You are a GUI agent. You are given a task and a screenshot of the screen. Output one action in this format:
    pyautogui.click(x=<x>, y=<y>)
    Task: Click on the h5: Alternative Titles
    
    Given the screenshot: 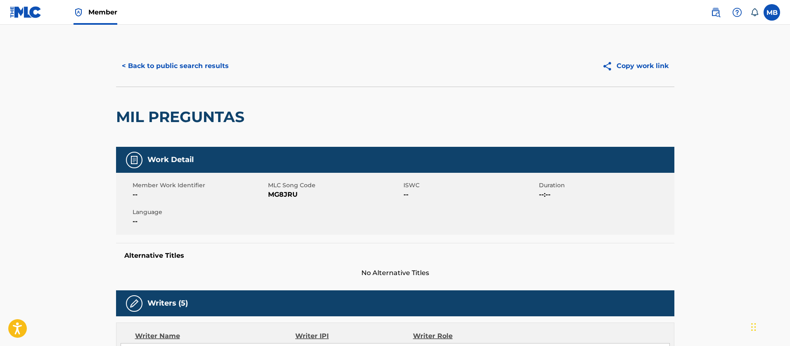 What is the action you would take?
    pyautogui.click(x=395, y=256)
    